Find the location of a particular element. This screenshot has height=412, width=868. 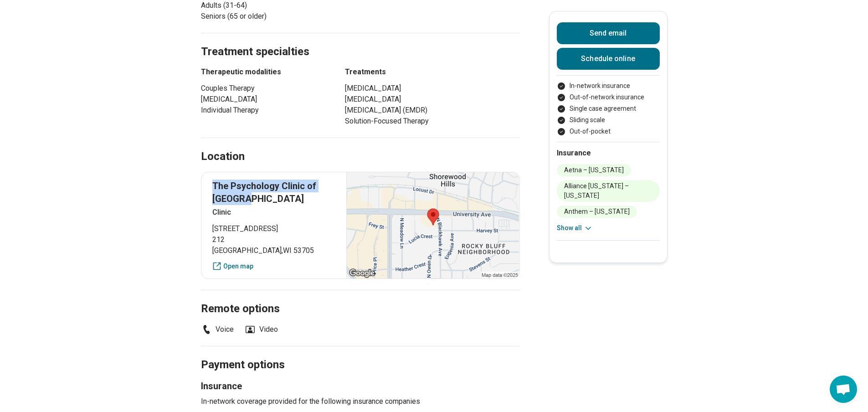

p: Clinic is located at coordinates (274, 213).